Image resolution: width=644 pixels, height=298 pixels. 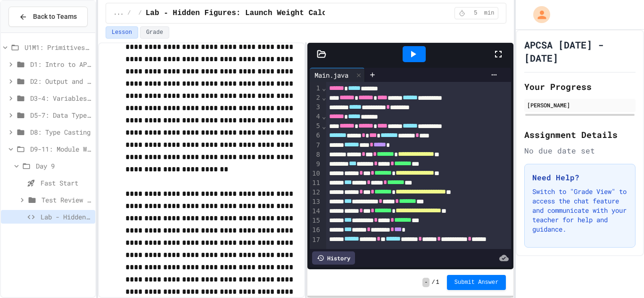 I want to click on div: 4, so click(x=316, y=117).